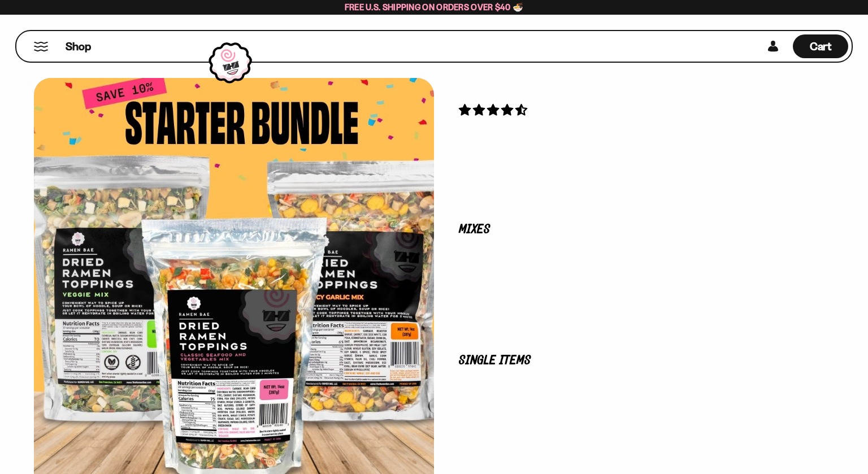 The height and width of the screenshot is (474, 868). Describe the element at coordinates (494, 109) in the screenshot. I see `span: 4.71 stars` at that location.